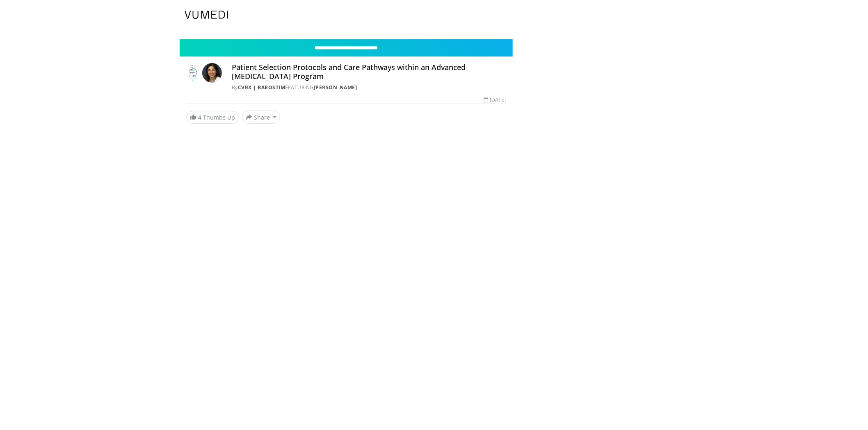 The width and height of the screenshot is (868, 430). I want to click on a: 4 Thumbs Up, so click(212, 117).